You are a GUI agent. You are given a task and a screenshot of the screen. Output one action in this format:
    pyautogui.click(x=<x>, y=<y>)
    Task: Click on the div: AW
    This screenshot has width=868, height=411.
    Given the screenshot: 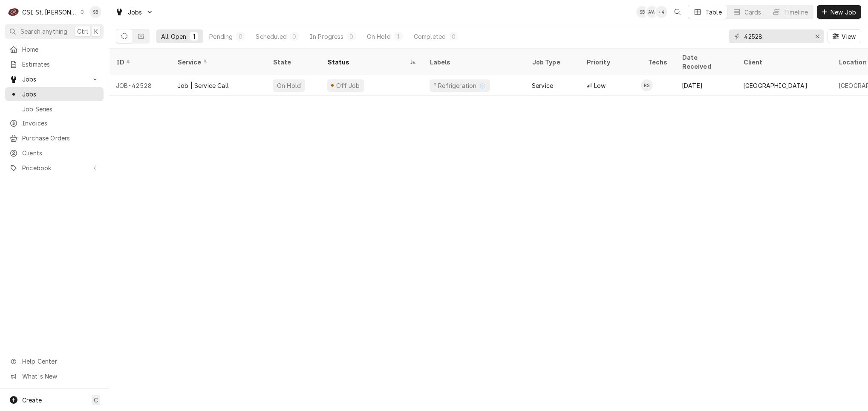 What is the action you would take?
    pyautogui.click(x=652, y=12)
    